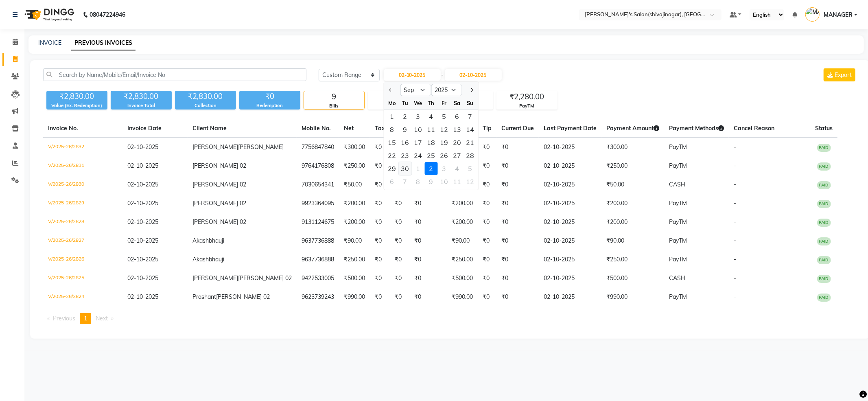 Image resolution: width=868 pixels, height=401 pixels. What do you see at coordinates (82, 166) in the screenshot?
I see `td: V/2025-26/2831` at bounding box center [82, 166].